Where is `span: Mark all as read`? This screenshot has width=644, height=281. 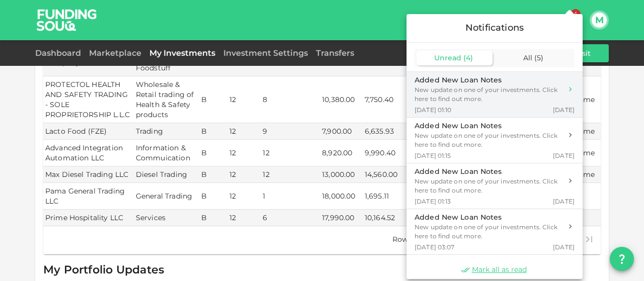 span: Mark all as read is located at coordinates (499, 270).